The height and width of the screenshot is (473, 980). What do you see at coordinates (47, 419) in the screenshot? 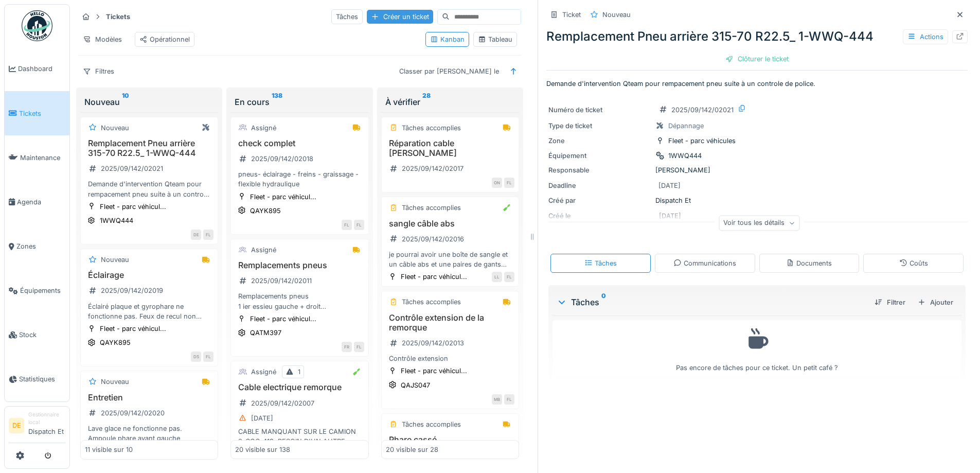
I see `div: Gestionnaire local` at bounding box center [47, 419].